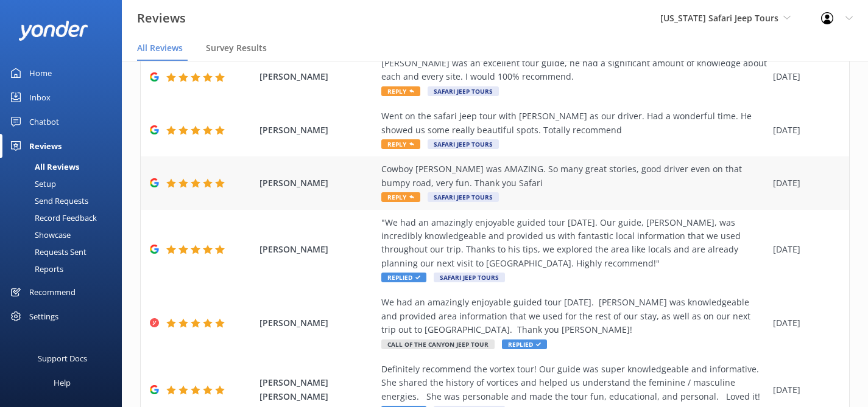 The width and height of the screenshot is (868, 407). I want to click on div: Settings, so click(44, 316).